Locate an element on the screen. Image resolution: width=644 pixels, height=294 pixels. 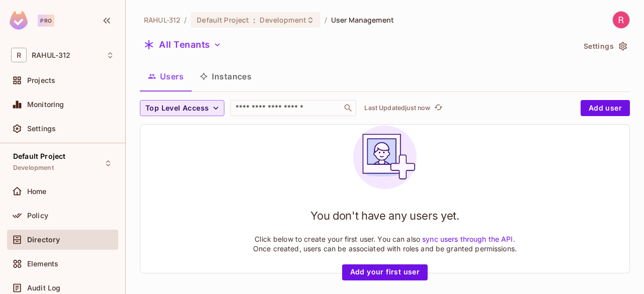
span: Home is located at coordinates (37, 192).